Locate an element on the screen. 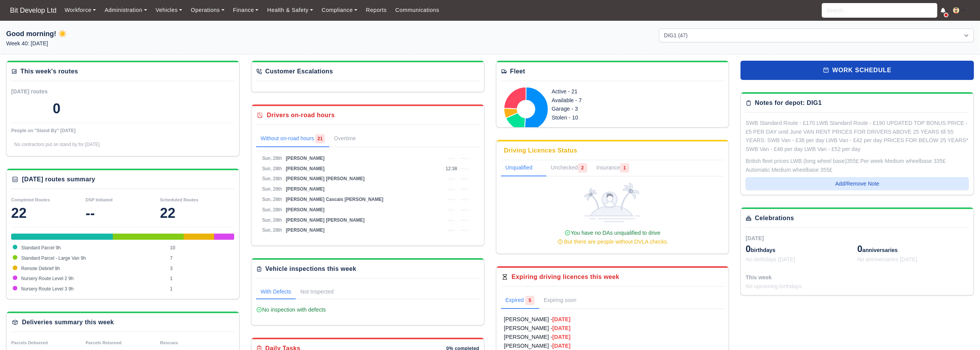 The image size is (980, 350). div: Customer Escalations is located at coordinates (299, 71).